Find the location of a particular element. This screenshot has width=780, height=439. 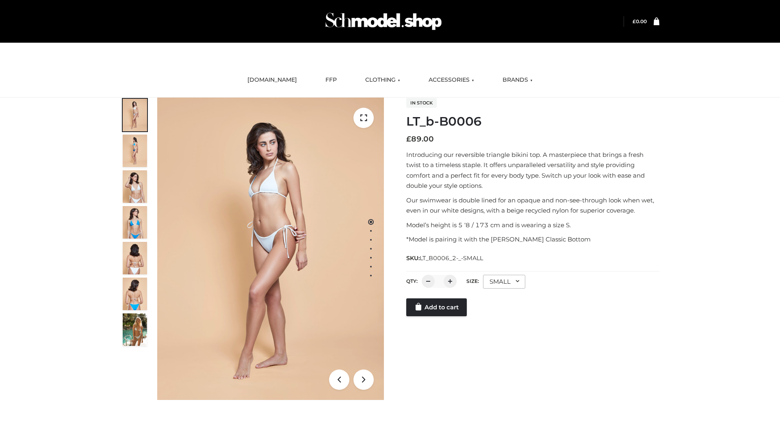

img: ArielClassicBikiniTop_CloudNine_AzureSky_OW114ECO_3-scaled.jpg is located at coordinates (135, 186).